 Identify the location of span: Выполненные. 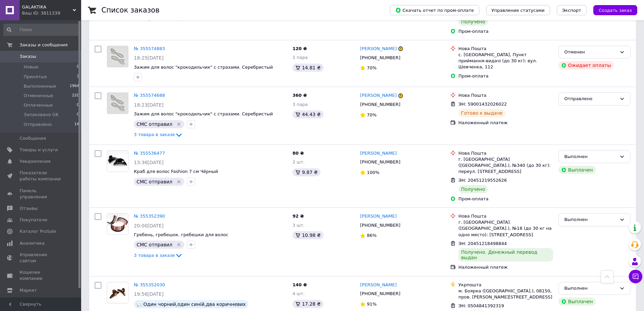
(40, 86).